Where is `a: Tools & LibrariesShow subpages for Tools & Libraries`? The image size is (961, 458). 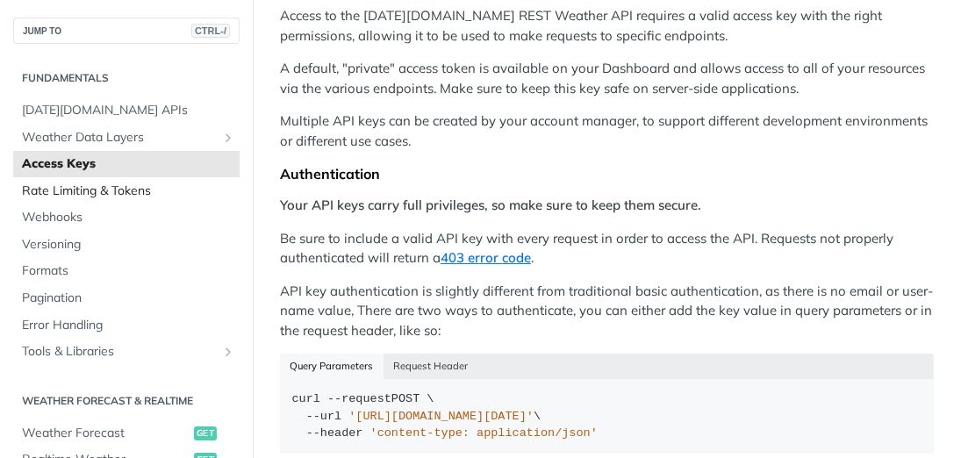
a: Tools & LibrariesShow subpages for Tools & Libraries is located at coordinates (126, 352).